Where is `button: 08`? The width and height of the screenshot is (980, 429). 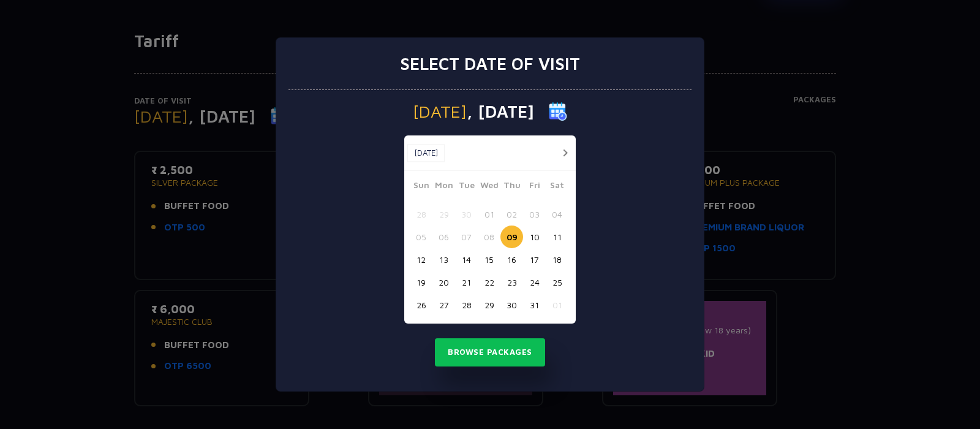
button: 08 is located at coordinates (489, 237).